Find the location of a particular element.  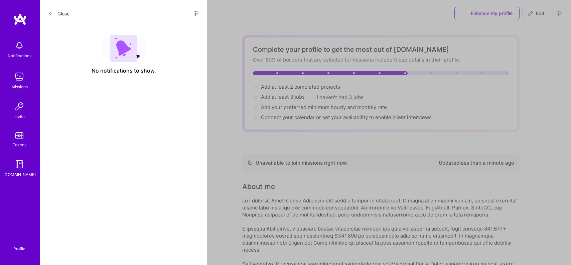

img: guide book is located at coordinates (19, 164).